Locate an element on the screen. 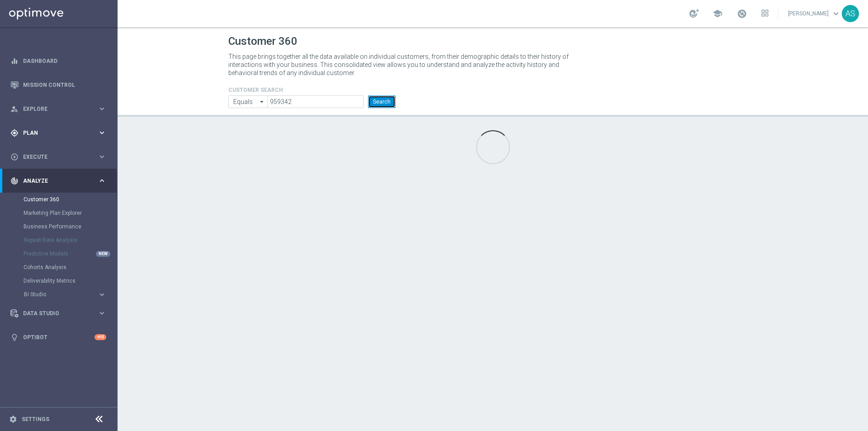  div: Data Studio keyboard_arrow_right is located at coordinates (58, 313).